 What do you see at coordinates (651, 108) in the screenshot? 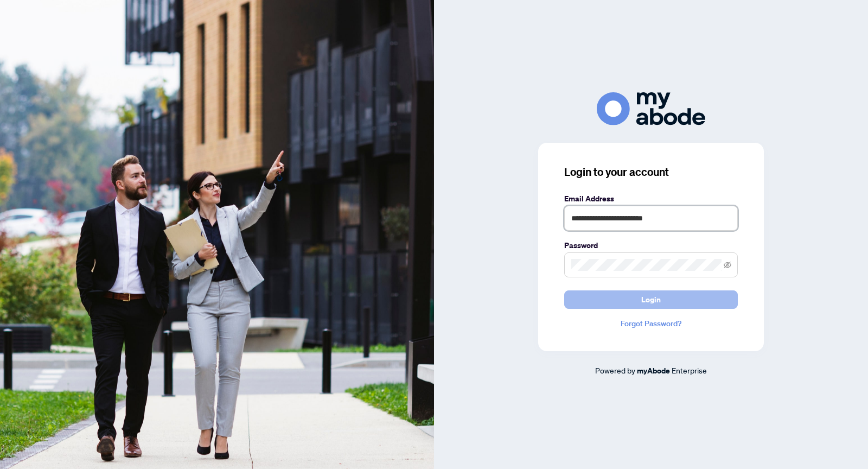
I see `img: ma-logo` at bounding box center [651, 108].